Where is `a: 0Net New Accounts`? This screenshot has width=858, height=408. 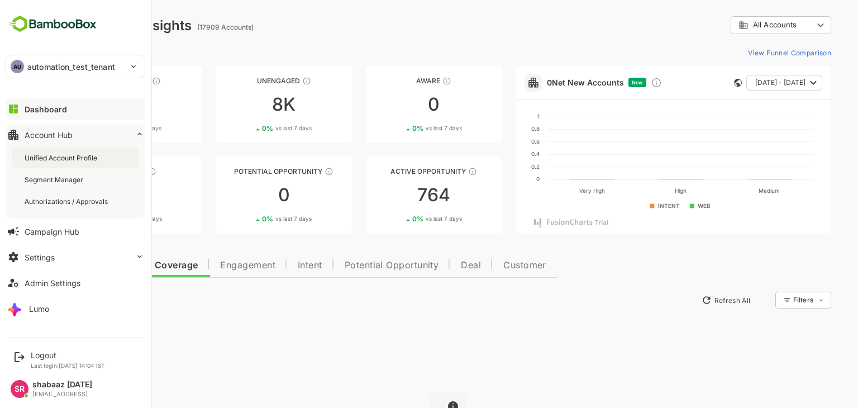 a: 0Net New Accounts is located at coordinates (546, 82).